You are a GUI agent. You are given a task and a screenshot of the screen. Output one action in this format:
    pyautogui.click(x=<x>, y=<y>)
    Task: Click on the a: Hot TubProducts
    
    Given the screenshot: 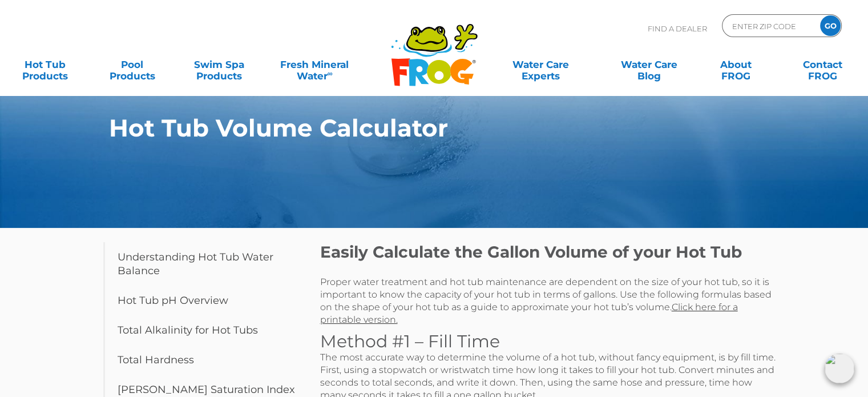 What is the action you would take?
    pyautogui.click(x=45, y=64)
    